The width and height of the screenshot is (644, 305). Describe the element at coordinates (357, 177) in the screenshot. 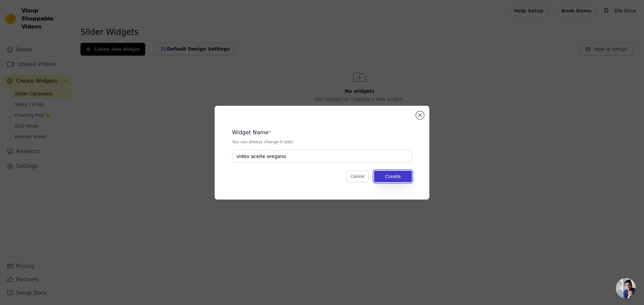

I see `button: Cancel` at that location.